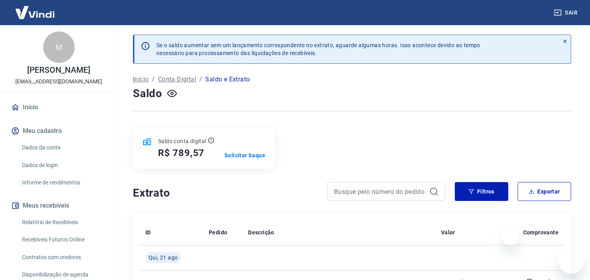 This screenshot has height=280, width=590. Describe the element at coordinates (218, 232) in the screenshot. I see `p: Pedido` at that location.